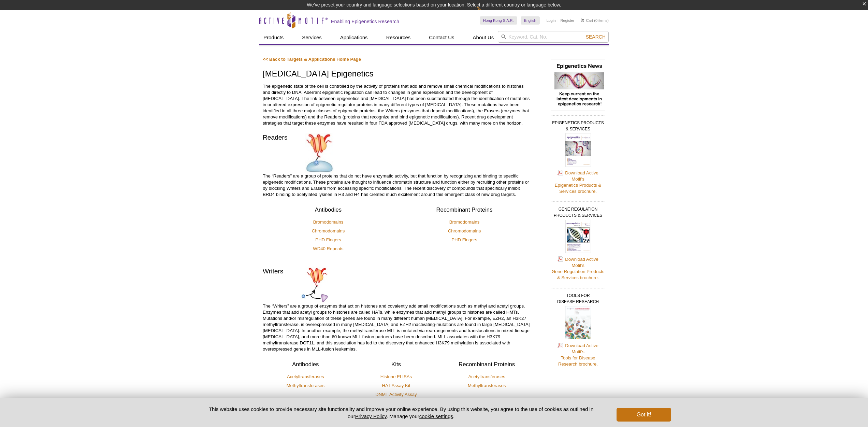  Describe the element at coordinates (436, 416) in the screenshot. I see `button: cookie settings` at that location.